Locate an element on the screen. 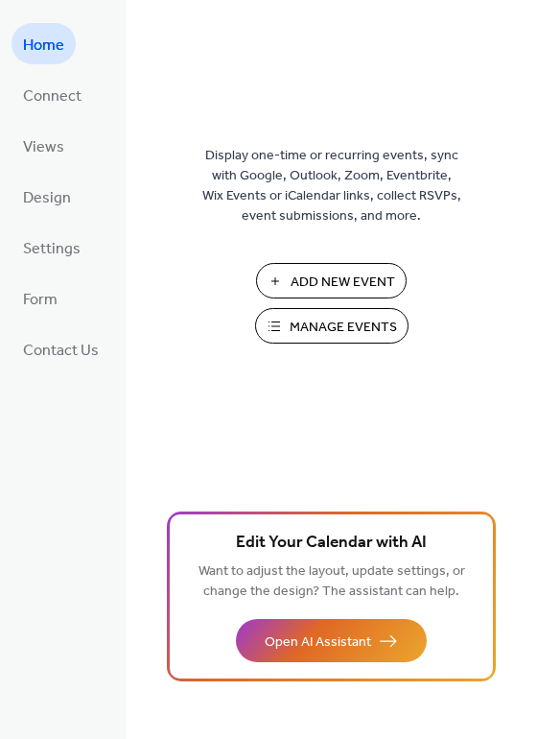 Image resolution: width=537 pixels, height=739 pixels. span: Open AI Assistant is located at coordinates (318, 642).